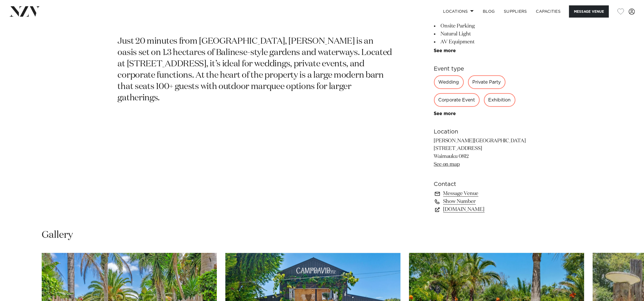 This screenshot has width=644, height=301. What do you see at coordinates (480, 34) in the screenshot?
I see `li: Natural Light` at bounding box center [480, 34].